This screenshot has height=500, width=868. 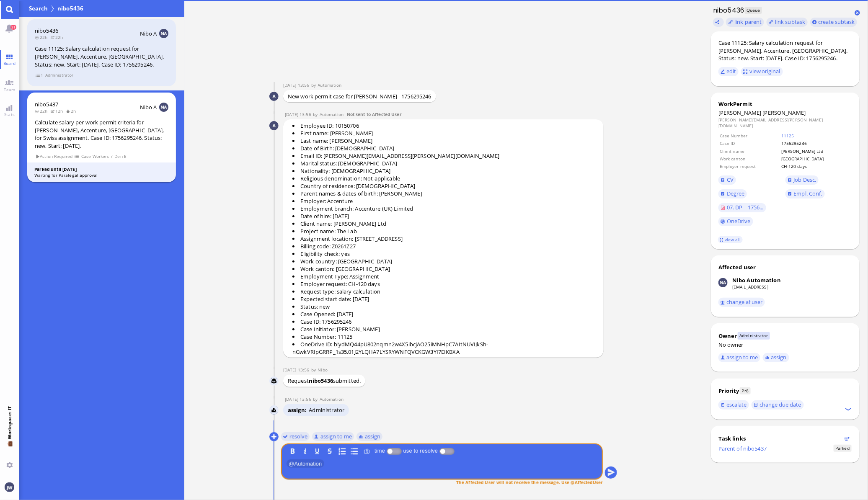 I want to click on span: Case Workers, so click(x=95, y=156).